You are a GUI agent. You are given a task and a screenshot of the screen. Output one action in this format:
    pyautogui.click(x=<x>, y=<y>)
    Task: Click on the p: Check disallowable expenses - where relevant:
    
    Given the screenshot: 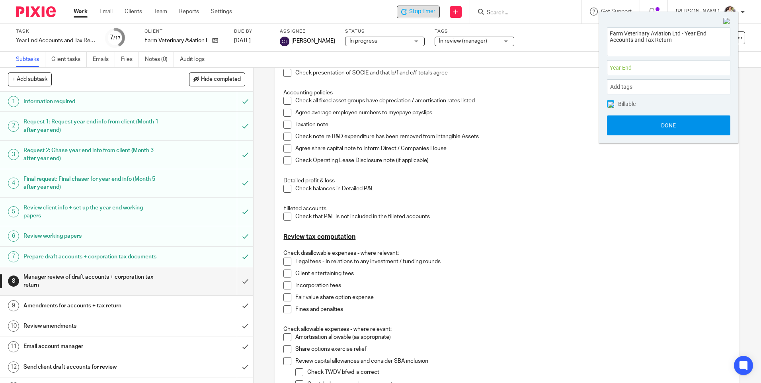 What is the action you would take?
    pyautogui.click(x=507, y=253)
    